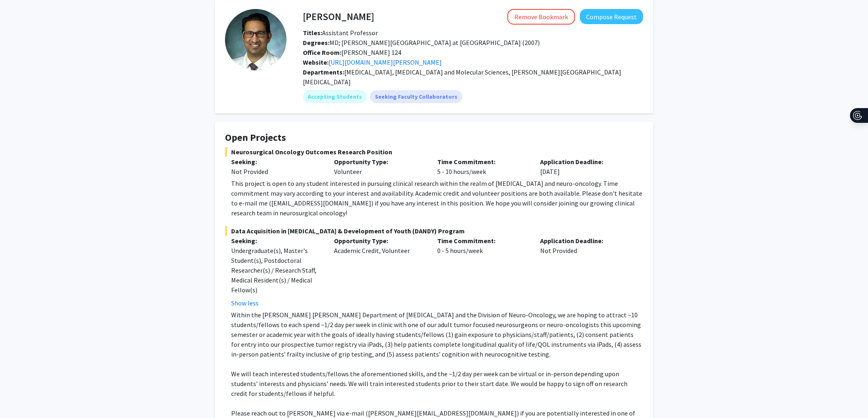  Describe the element at coordinates (434, 152) in the screenshot. I see `span: Neurosurgical Oncology Outcomes Research Position` at that location.